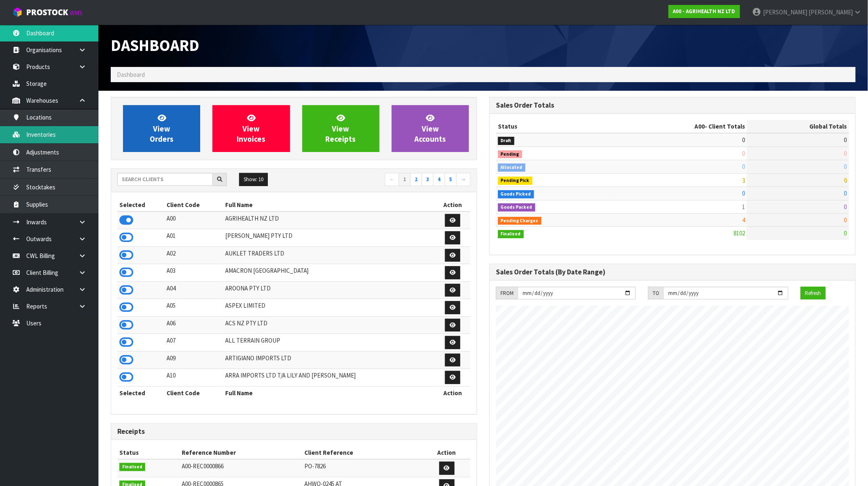  What do you see at coordinates (451, 179) in the screenshot?
I see `a: 5` at bounding box center [451, 179].